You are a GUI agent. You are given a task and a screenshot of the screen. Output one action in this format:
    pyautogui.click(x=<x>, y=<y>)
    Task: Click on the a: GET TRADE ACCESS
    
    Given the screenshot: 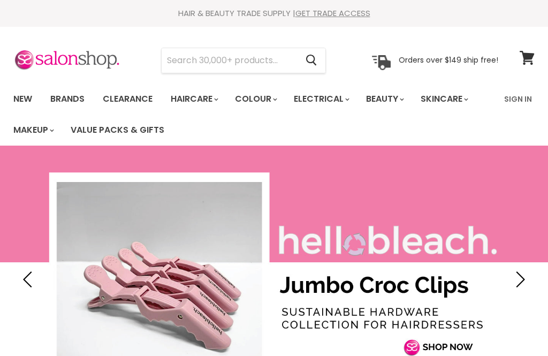 What is the action you would take?
    pyautogui.click(x=333, y=13)
    